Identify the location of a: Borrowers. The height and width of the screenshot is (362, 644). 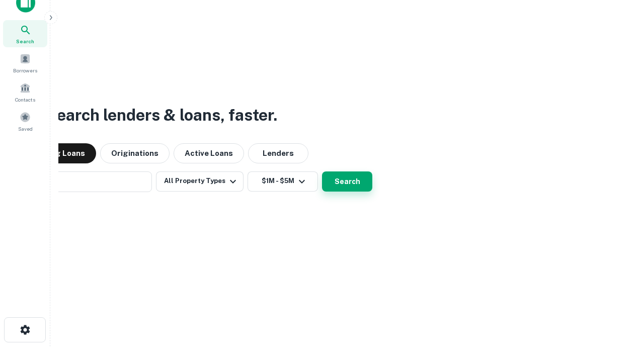
(25, 63).